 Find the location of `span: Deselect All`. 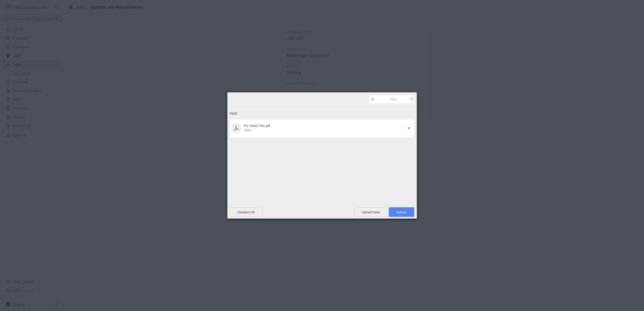

span: Deselect All is located at coordinates (246, 212).